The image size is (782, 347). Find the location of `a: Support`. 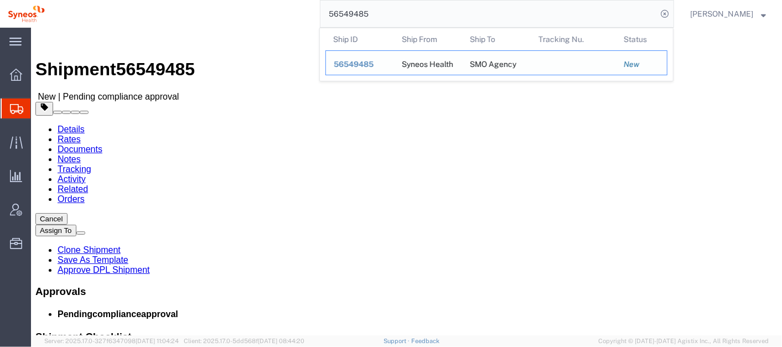

a: Support is located at coordinates (397, 341).